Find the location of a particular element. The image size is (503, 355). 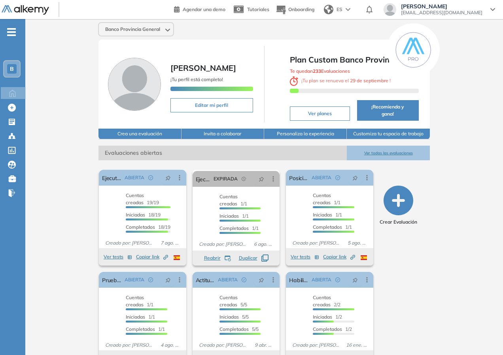

a: Actitud Comercializadora V2 is located at coordinates (205, 280).